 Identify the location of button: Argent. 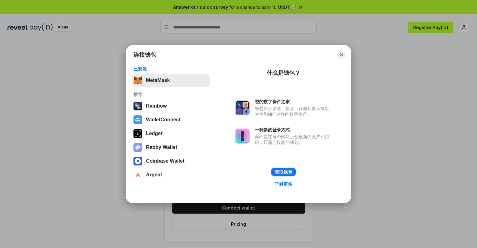
(171, 175).